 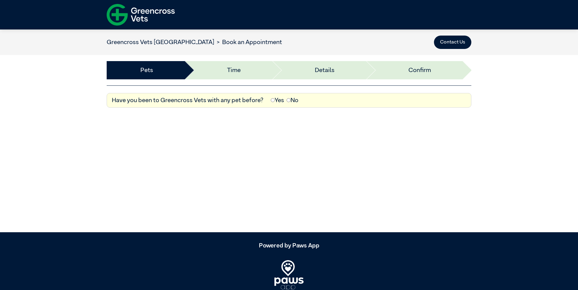 I want to click on a: Pets, so click(x=147, y=70).